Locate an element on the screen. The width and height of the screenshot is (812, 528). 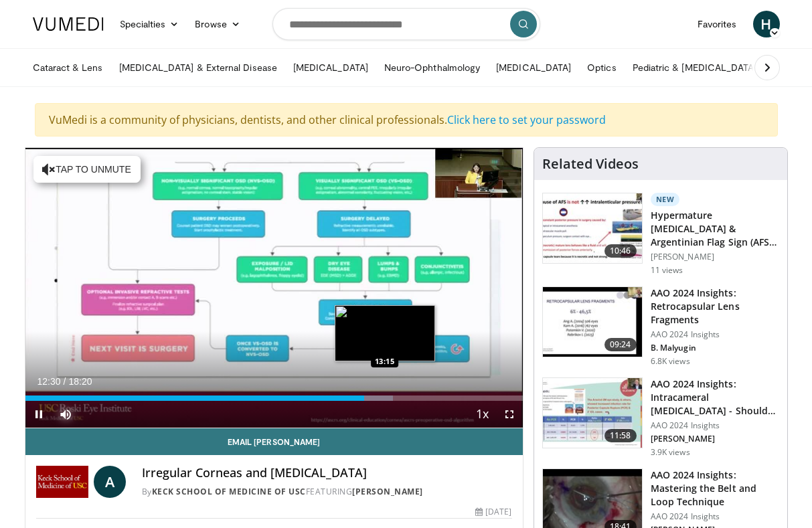
p: 3.9K views is located at coordinates (670, 453).